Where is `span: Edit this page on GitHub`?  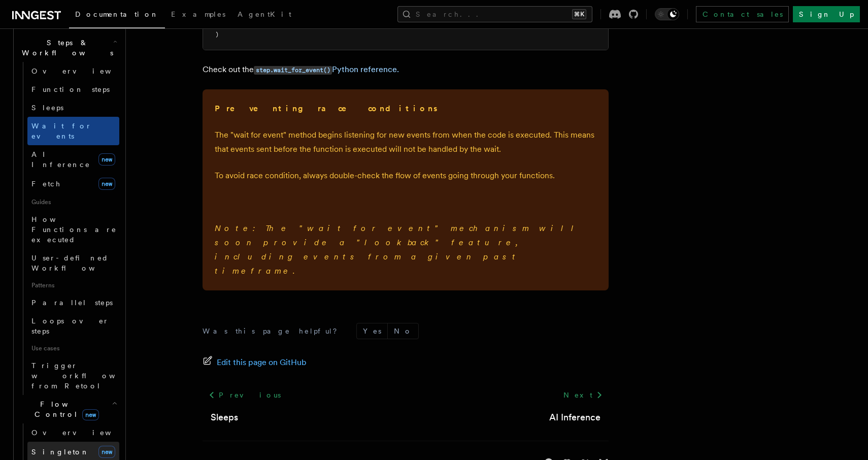 span: Edit this page on GitHub is located at coordinates (261, 362).